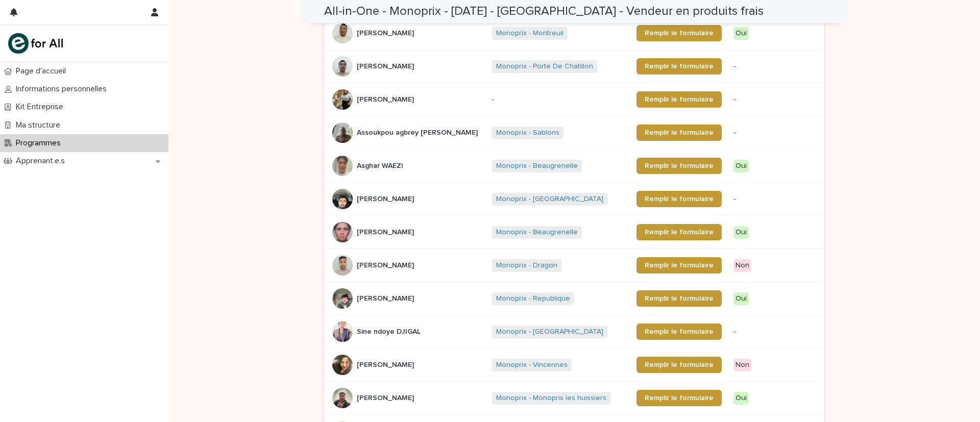 The width and height of the screenshot is (980, 422). I want to click on p: Ma structure, so click(40, 125).